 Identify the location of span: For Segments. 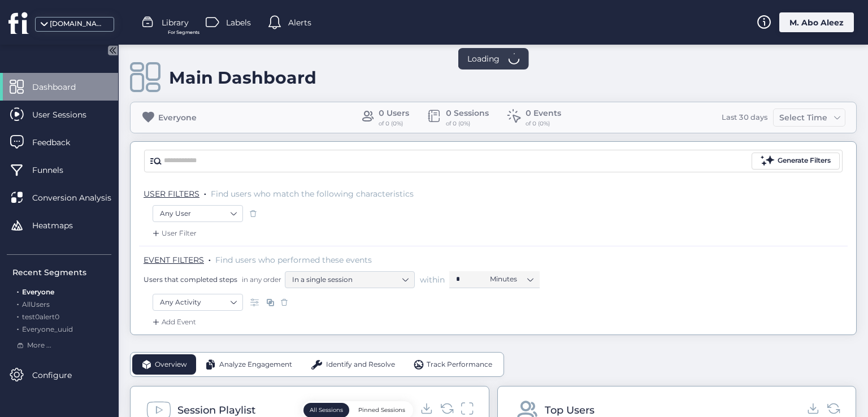
(184, 32).